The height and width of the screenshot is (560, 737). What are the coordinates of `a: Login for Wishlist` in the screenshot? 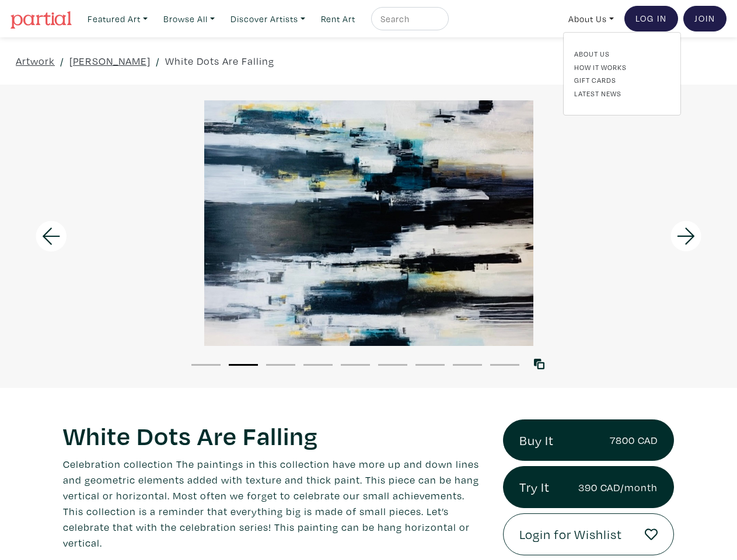 It's located at (588, 534).